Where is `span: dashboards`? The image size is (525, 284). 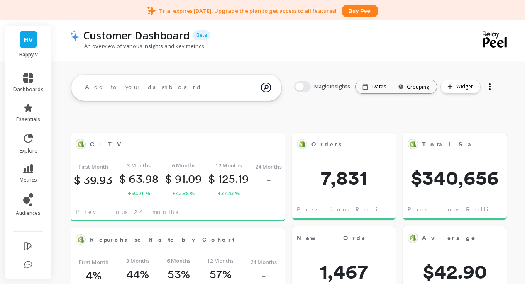 span: dashboards is located at coordinates (28, 90).